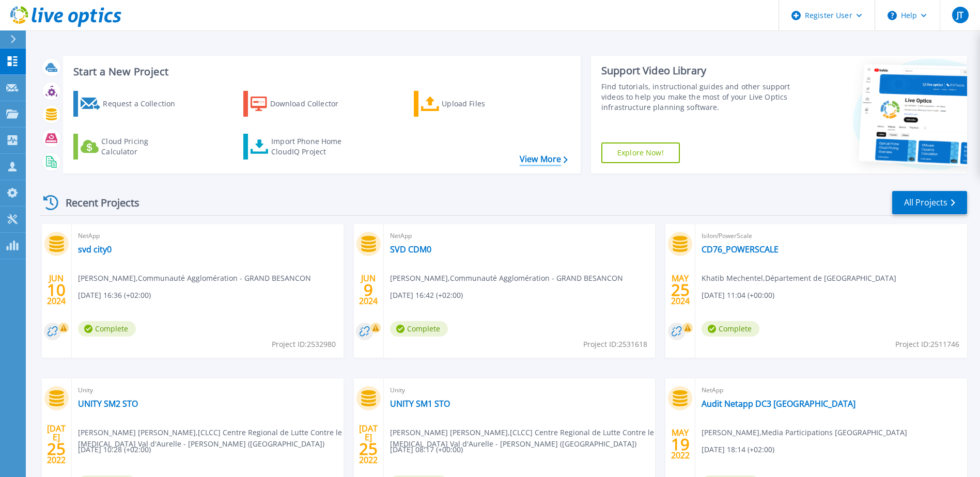  What do you see at coordinates (131, 103) in the screenshot?
I see `a: Request a Collection` at bounding box center [131, 103].